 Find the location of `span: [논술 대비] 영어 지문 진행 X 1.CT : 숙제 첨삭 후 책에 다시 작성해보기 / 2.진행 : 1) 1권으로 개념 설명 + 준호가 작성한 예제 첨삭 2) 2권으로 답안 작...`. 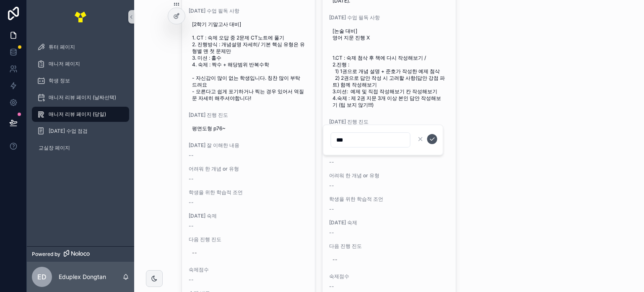

span: [논술 대비] 영어 지문 진행 X 1.CT : 숙제 첨삭 후 책에 다시 작성해보기 / 2.진행 : 1) 1권으로 개념 설명 + 준호가 작성한 예제 첨삭 2) 2권으로 답안 작... is located at coordinates (389, 68).